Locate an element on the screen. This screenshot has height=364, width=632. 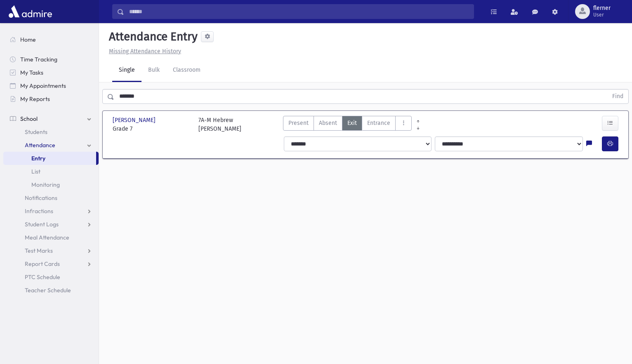
span: Attendance is located at coordinates (40, 145).